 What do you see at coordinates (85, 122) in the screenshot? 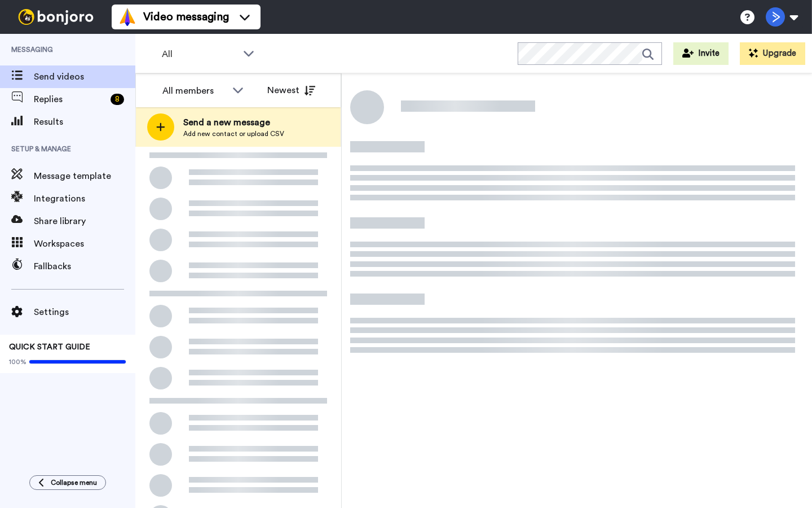
I see `span: Results` at bounding box center [85, 122].